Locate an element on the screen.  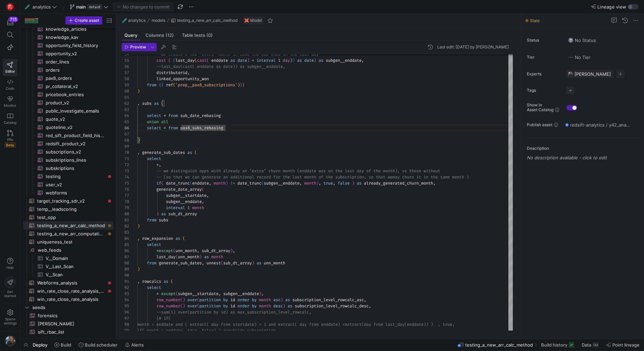
span: Table tests is located at coordinates (197, 35).